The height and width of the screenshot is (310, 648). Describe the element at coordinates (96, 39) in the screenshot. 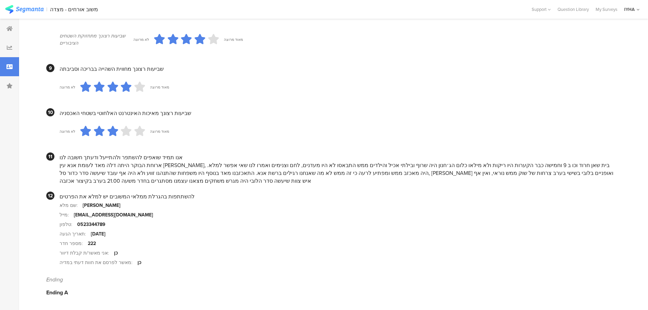

I see `div: שביעות רצונך מתחזוקת השטחים הציבוריים` at that location.